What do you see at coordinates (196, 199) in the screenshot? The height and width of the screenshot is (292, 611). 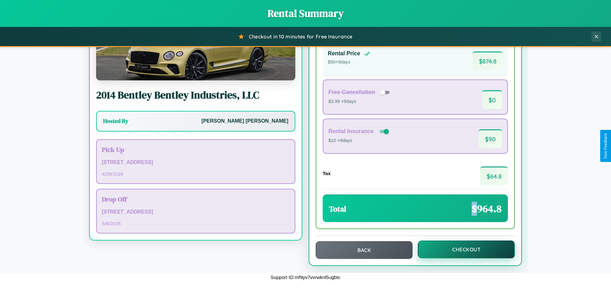 I see `h3: Drop Off` at bounding box center [196, 199].